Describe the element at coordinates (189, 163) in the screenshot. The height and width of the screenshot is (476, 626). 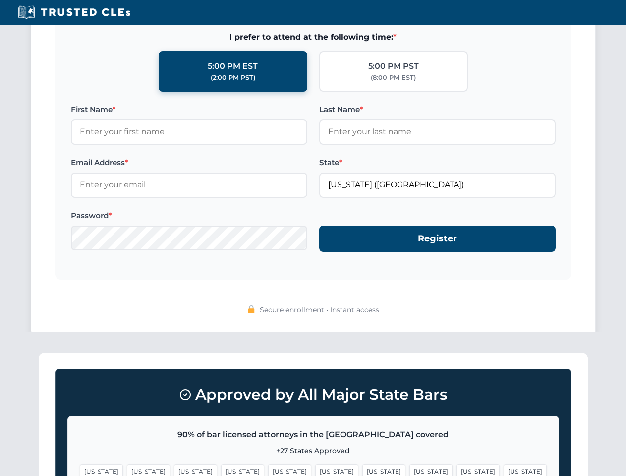
I see `label: Email Address` at that location.